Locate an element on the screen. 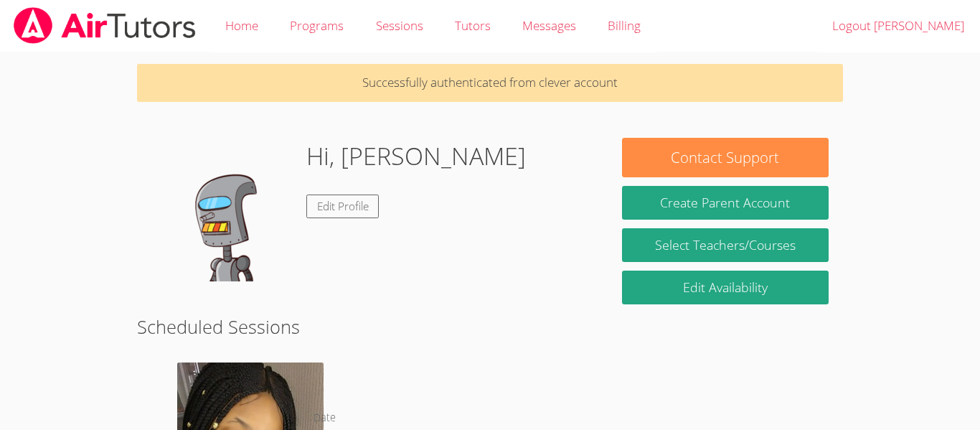  h2: Scheduled Sessions is located at coordinates (490, 327).